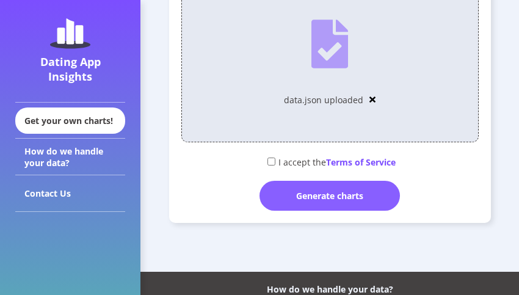  What do you see at coordinates (70, 194) in the screenshot?
I see `div: Contact Us` at bounding box center [70, 194].